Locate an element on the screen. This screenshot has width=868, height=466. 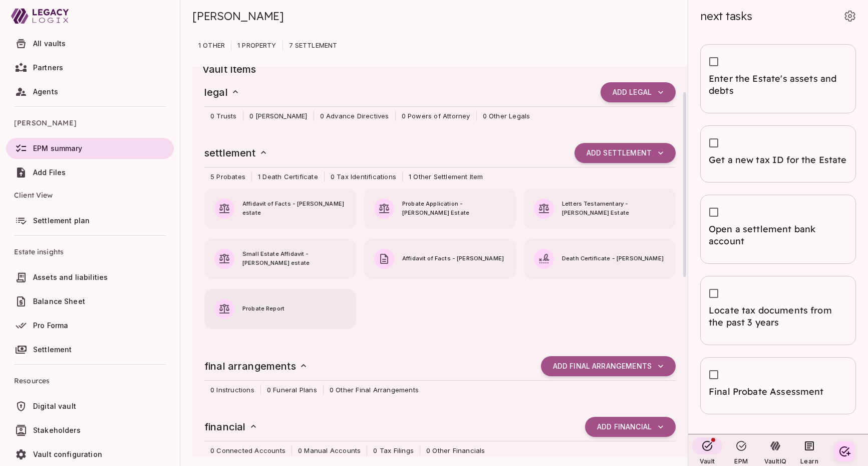
button: ADD Final arrangements is located at coordinates (608, 366).